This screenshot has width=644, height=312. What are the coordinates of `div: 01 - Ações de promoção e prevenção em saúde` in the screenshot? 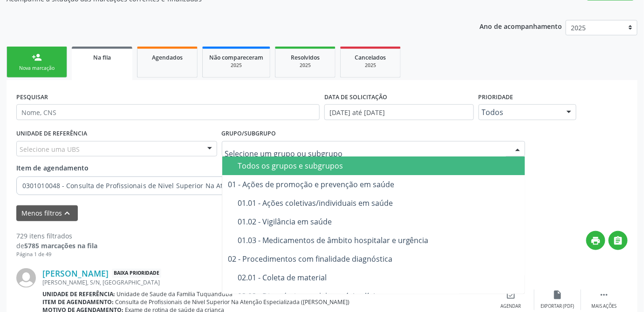 It's located at (390, 185).